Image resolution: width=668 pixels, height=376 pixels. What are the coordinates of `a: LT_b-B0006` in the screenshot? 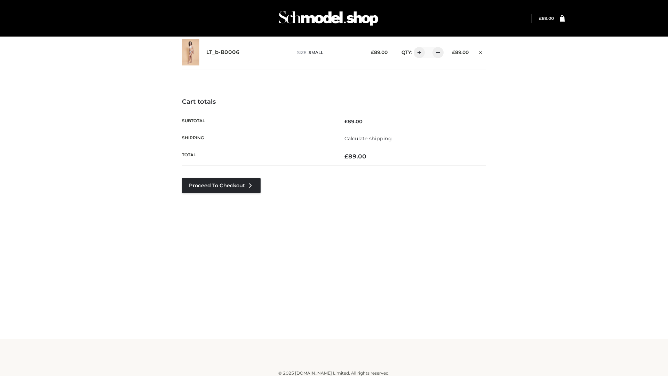 It's located at (223, 52).